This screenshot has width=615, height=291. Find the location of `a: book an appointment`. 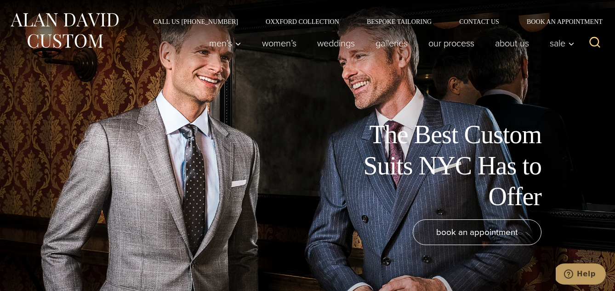

a: book an appointment is located at coordinates (477, 232).